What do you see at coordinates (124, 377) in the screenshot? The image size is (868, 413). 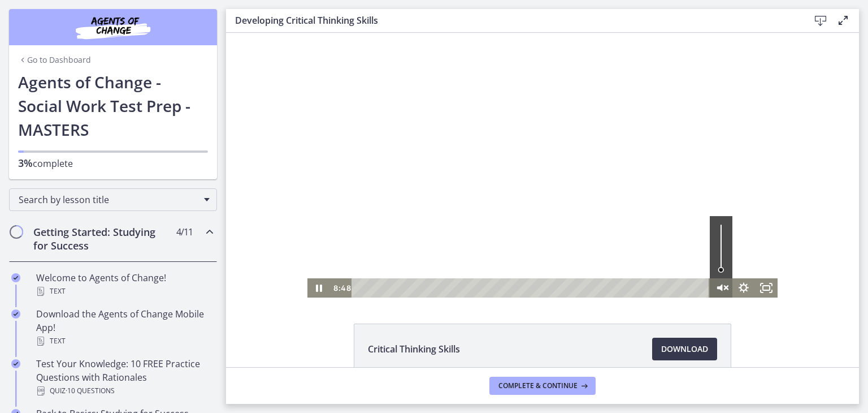 I see `div: Test Your Knowledge: 10 FREE Practice Questions with Rationales` at bounding box center [124, 377].